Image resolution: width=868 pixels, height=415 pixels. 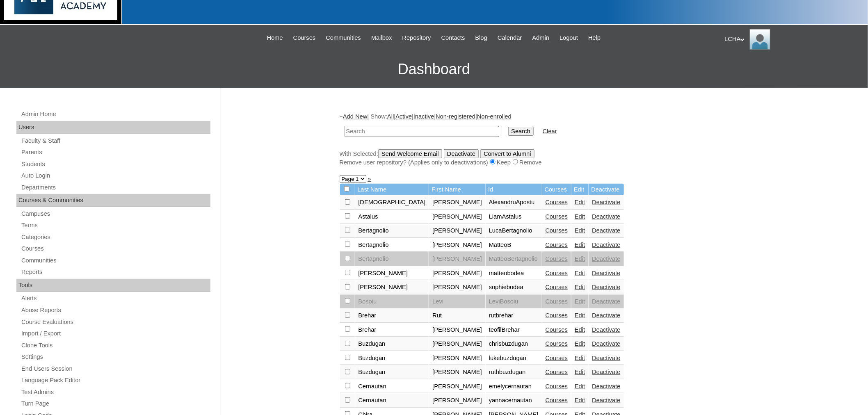 What do you see at coordinates (404, 116) in the screenshot?
I see `a: Active` at bounding box center [404, 116].